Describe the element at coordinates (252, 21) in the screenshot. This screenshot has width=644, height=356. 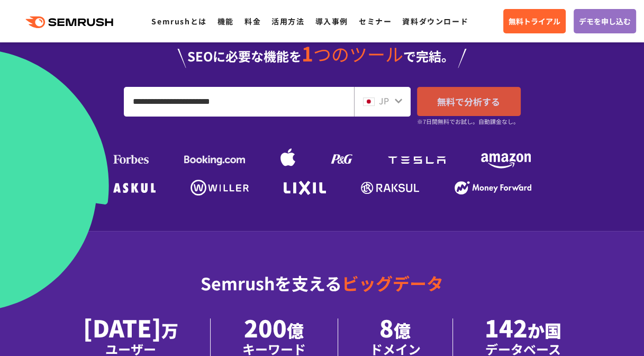
I see `a: 料金` at that location.